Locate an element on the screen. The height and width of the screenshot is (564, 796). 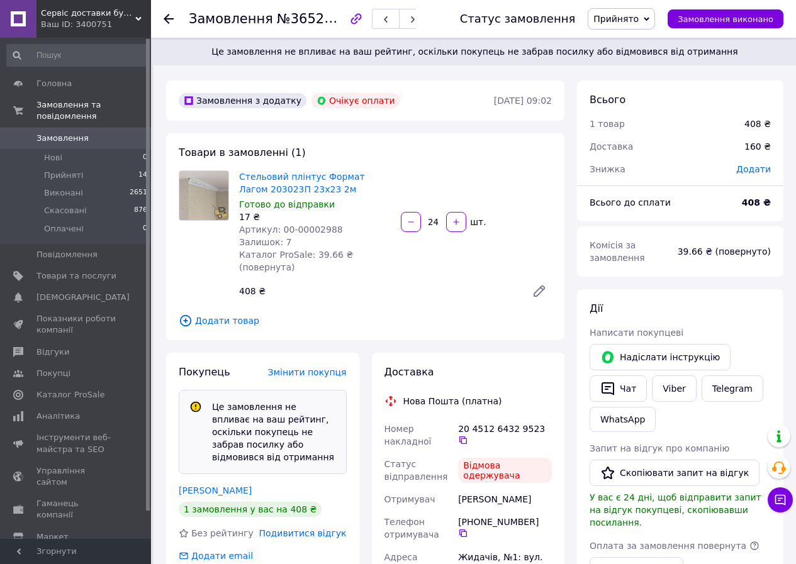
span: Адреса is located at coordinates (401, 557).